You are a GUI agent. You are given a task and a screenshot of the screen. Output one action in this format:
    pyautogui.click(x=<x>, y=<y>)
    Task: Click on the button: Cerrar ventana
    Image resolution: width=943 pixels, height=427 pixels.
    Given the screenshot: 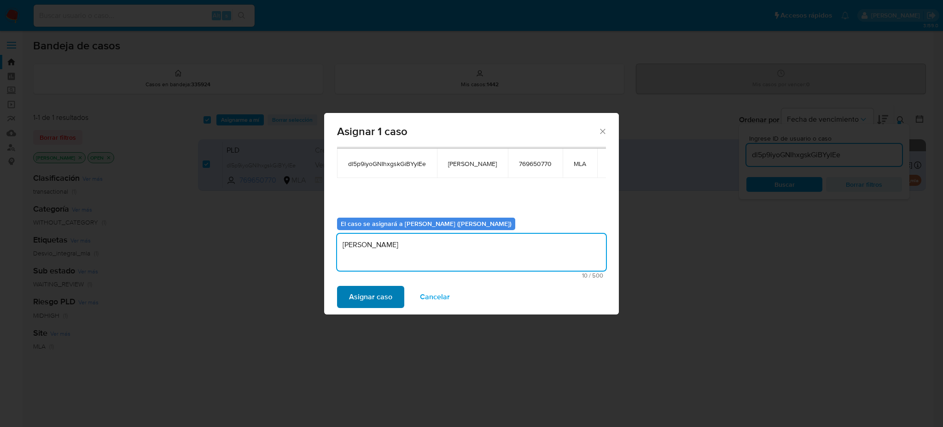 What is the action you would take?
    pyautogui.click(x=603, y=131)
    